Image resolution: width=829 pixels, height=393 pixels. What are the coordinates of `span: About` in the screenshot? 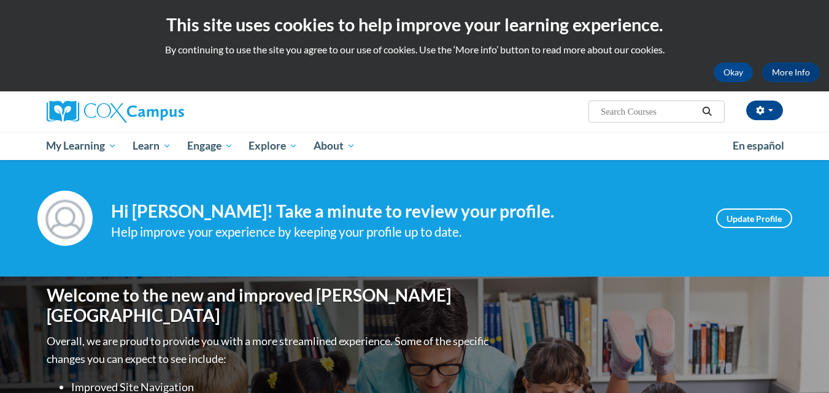 It's located at (334, 146).